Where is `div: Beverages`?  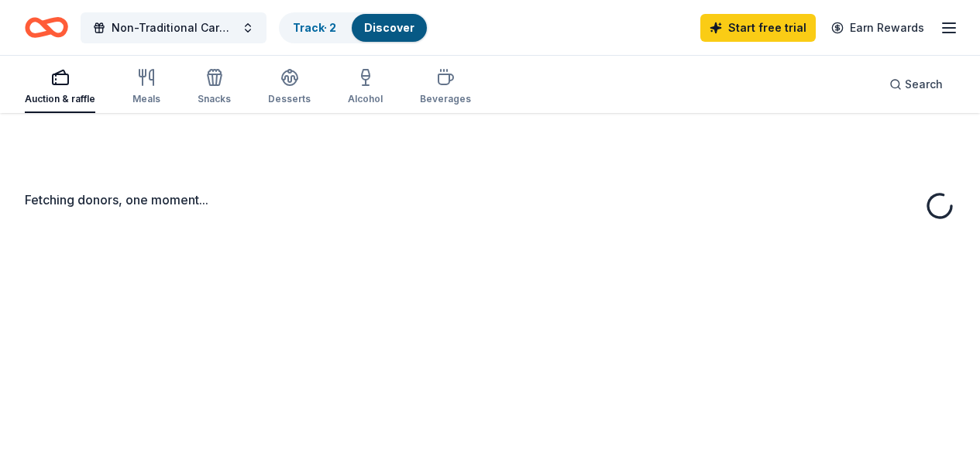
div: Beverages is located at coordinates (445, 99).